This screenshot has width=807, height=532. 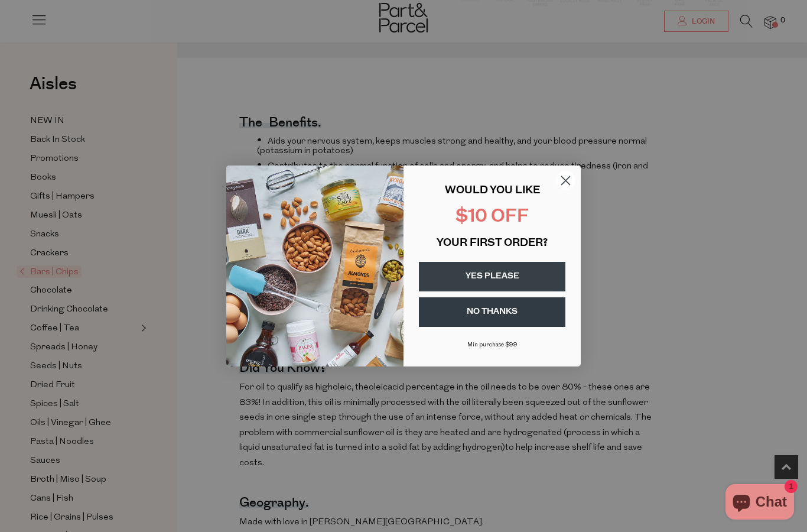 I want to click on span: Min purchase $99, so click(x=492, y=345).